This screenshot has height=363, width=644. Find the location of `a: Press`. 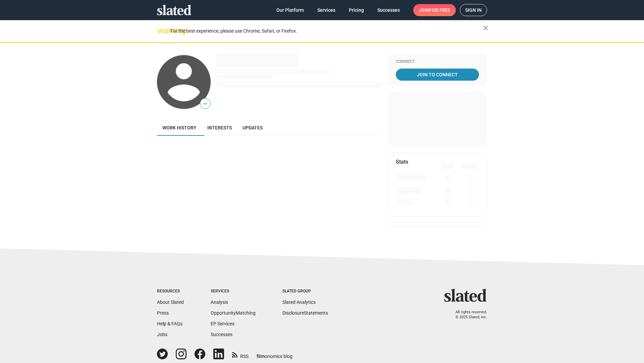

a: Press is located at coordinates (162, 313).